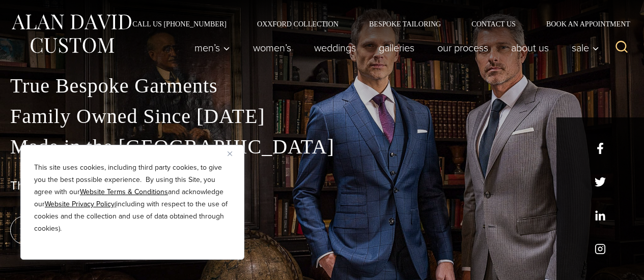  I want to click on h1: The Best Custom Suits NYC Has to Offer, so click(322, 186).